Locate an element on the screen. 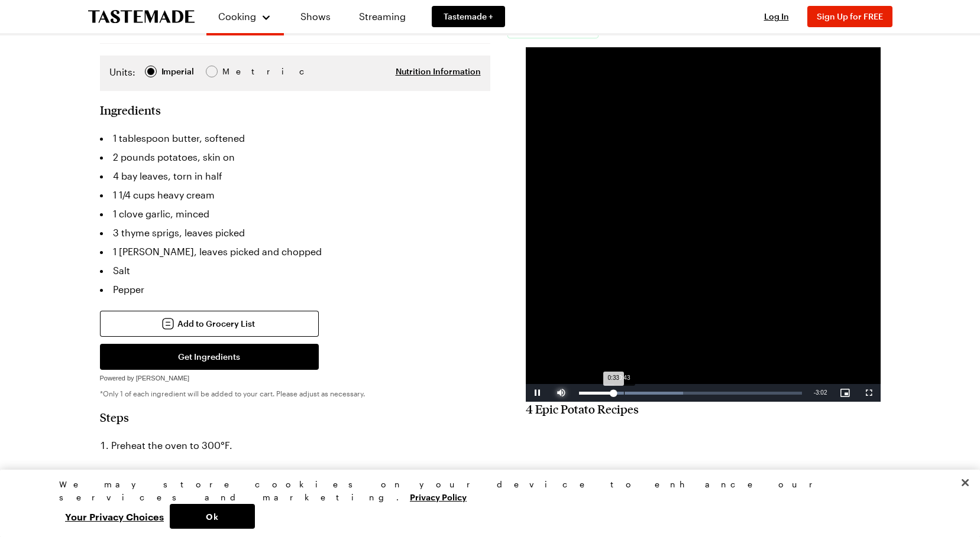  button: Pause is located at coordinates (537, 393).